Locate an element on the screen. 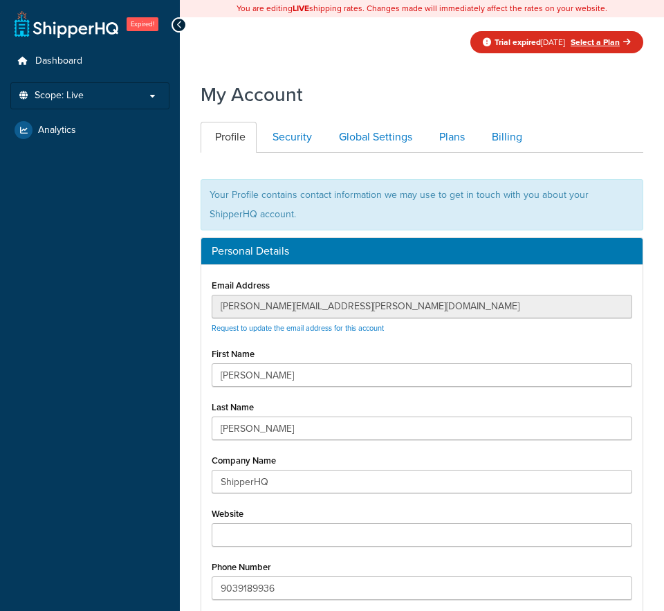 The height and width of the screenshot is (611, 664). h1: My Account is located at coordinates (252, 94).